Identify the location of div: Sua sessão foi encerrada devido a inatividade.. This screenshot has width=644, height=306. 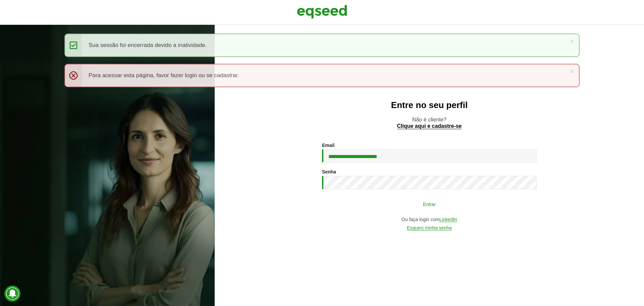
(322, 45).